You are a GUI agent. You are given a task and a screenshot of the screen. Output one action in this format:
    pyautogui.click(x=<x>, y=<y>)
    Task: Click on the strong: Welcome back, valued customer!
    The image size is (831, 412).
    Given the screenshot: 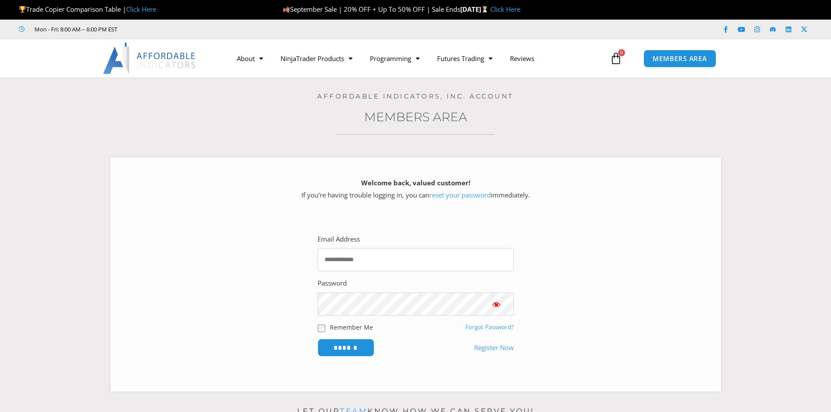 What is the action you would take?
    pyautogui.click(x=416, y=183)
    